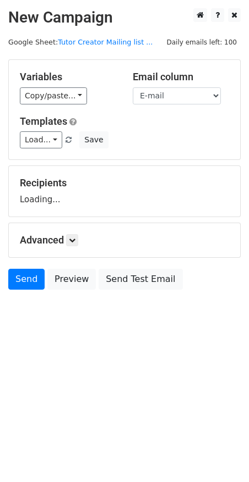 The height and width of the screenshot is (482, 249). I want to click on a: Daily emails left: 100, so click(201, 42).